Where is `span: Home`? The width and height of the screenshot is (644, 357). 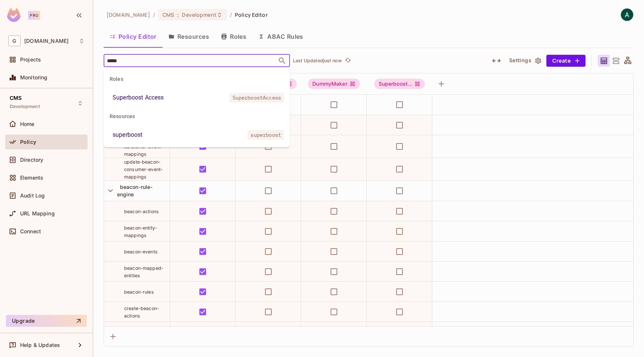 span: Home is located at coordinates (27, 124).